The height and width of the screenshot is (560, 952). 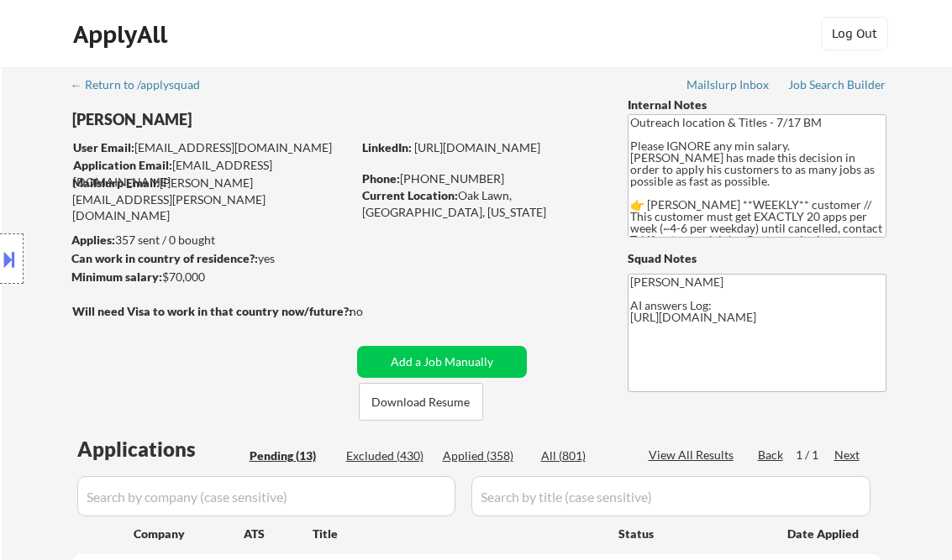 I want to click on a: ← Return to /applysquad, so click(x=143, y=87).